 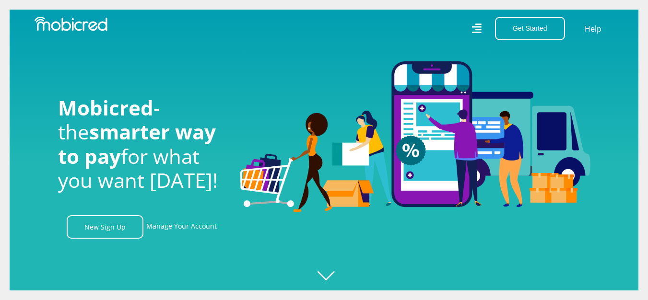 What do you see at coordinates (530, 28) in the screenshot?
I see `button: Get Started` at bounding box center [530, 28].